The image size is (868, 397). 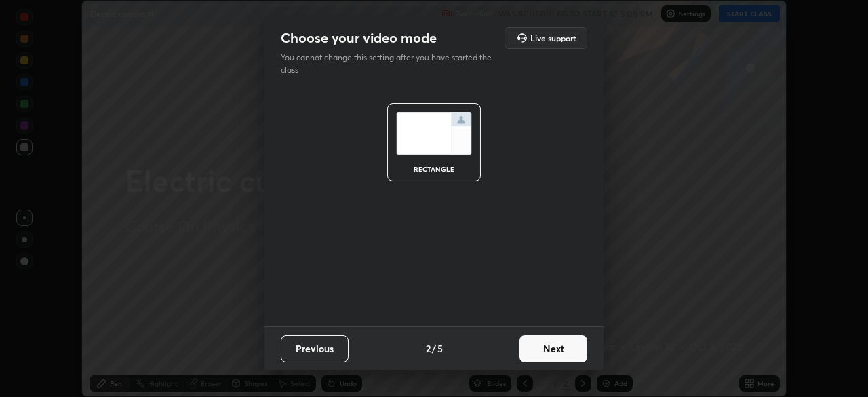 I want to click on h4: 2, so click(x=428, y=348).